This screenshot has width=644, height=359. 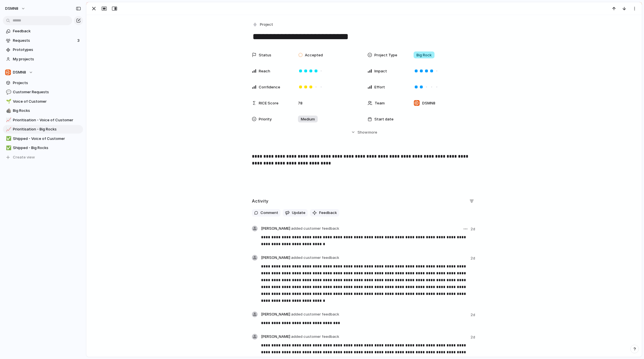 What do you see at coordinates (43, 50) in the screenshot?
I see `a: Prototypes` at bounding box center [43, 50].